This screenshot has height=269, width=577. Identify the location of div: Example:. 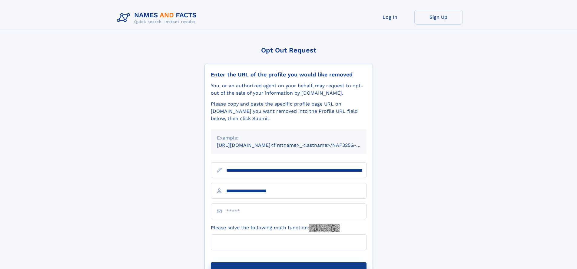
(288, 138).